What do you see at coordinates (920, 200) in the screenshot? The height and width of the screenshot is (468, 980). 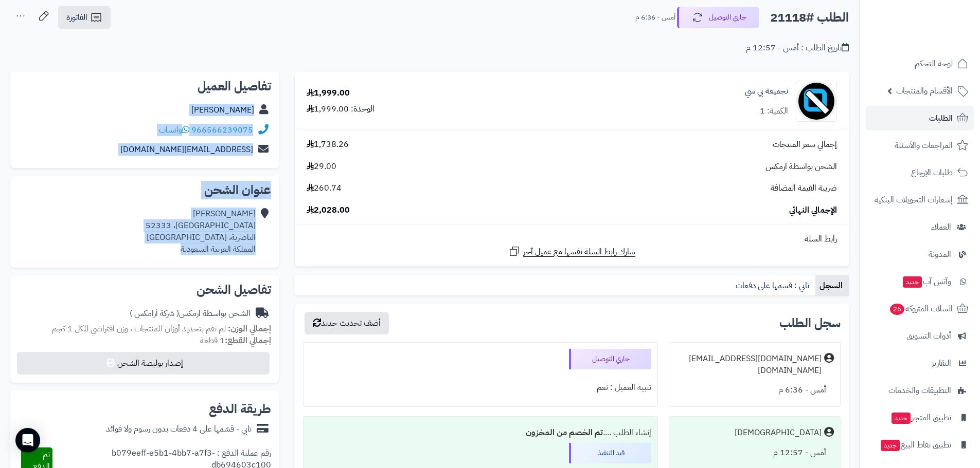 I see `a: إشعارات التحويلات البنكية` at bounding box center [920, 200].